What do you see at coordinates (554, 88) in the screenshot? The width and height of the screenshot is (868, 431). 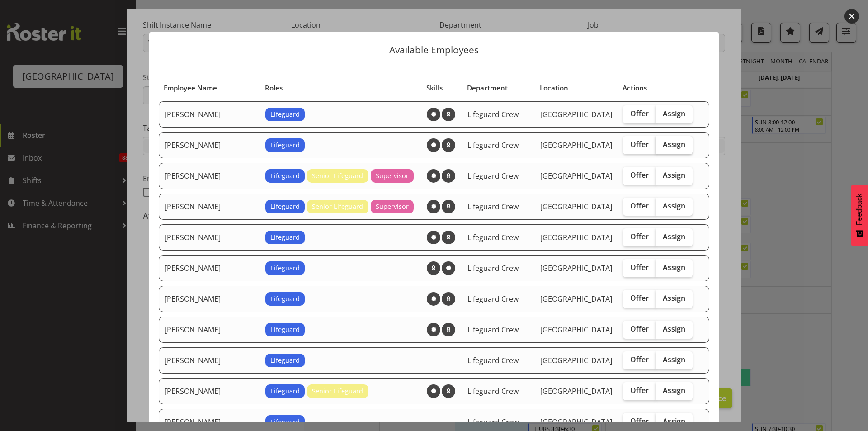 I see `span: Location` at bounding box center [554, 88].